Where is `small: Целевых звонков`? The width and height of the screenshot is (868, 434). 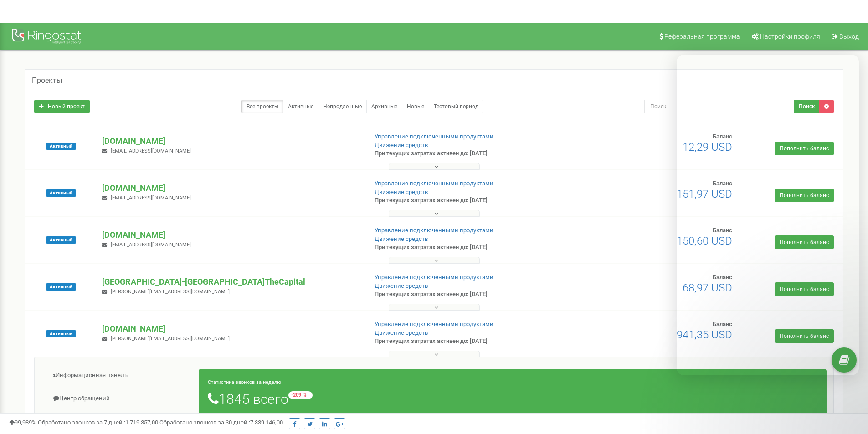 small: Целевых звонков is located at coordinates (228, 415).